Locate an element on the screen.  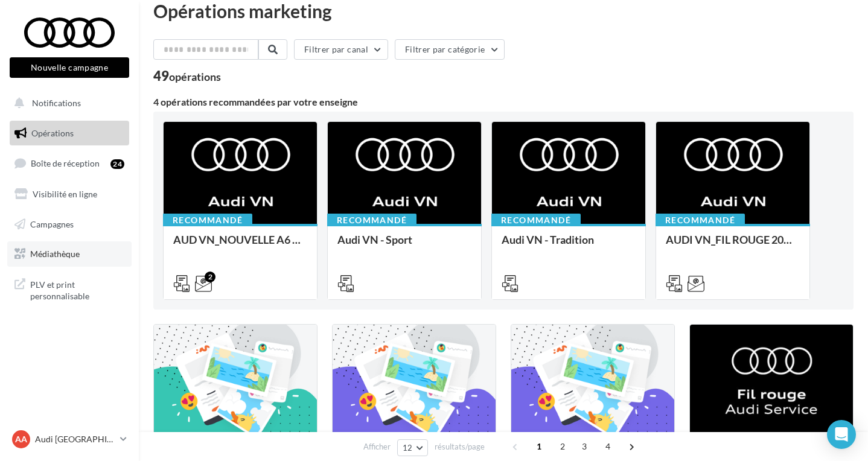
div: 2 is located at coordinates (210, 277).